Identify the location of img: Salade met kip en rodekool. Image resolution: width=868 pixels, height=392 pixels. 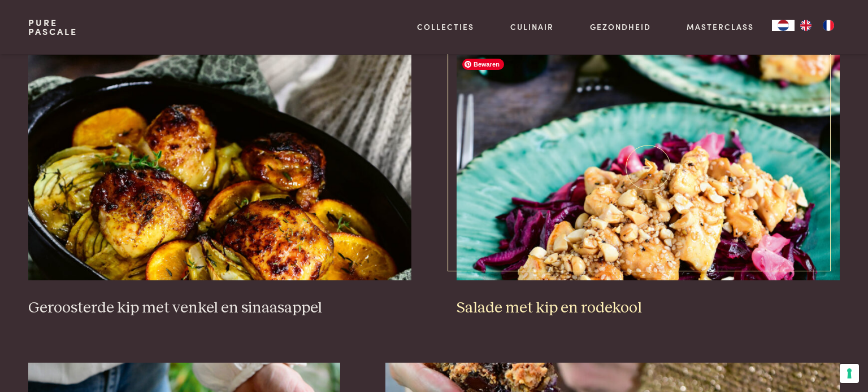
(648, 168).